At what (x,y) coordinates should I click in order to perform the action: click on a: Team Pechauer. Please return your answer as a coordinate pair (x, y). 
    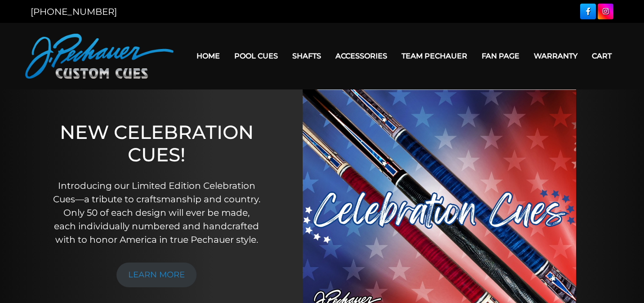
    Looking at the image, I should click on (434, 56).